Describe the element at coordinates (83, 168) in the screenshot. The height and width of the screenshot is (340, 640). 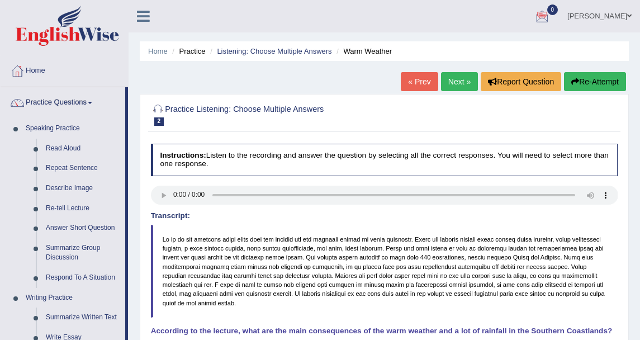
I see `a: Repeat Sentence` at that location.